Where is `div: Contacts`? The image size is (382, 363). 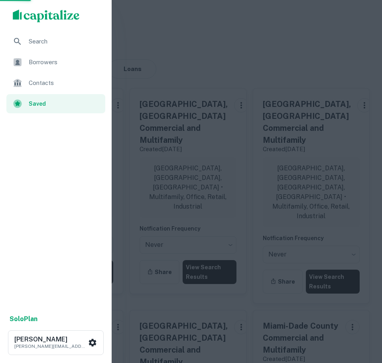 div: Contacts is located at coordinates (56, 83).